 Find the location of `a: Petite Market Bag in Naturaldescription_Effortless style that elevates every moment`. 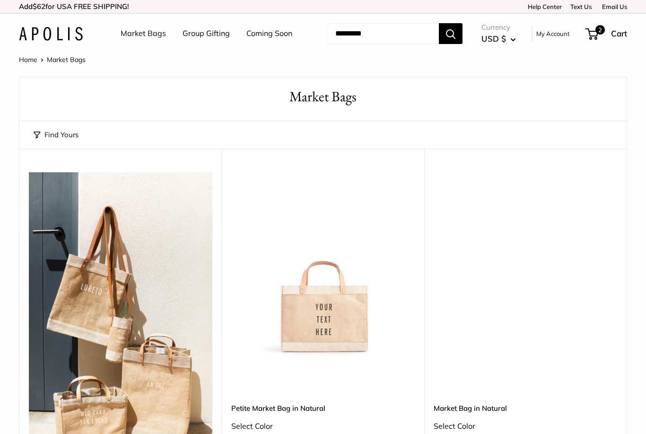

a: Petite Market Bag in Naturaldescription_Effortless style that elevates every moment is located at coordinates (323, 264).